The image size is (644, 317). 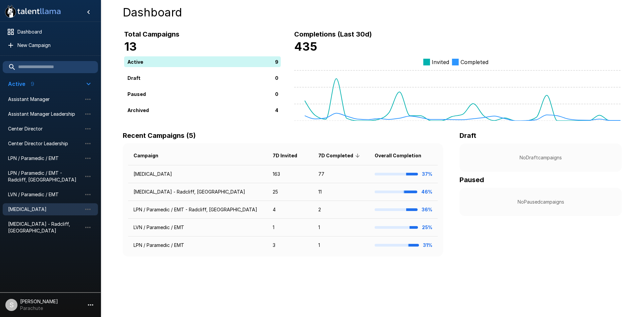 What do you see at coordinates (541, 202) in the screenshot?
I see `p: No Paused campaigns` at bounding box center [541, 202].